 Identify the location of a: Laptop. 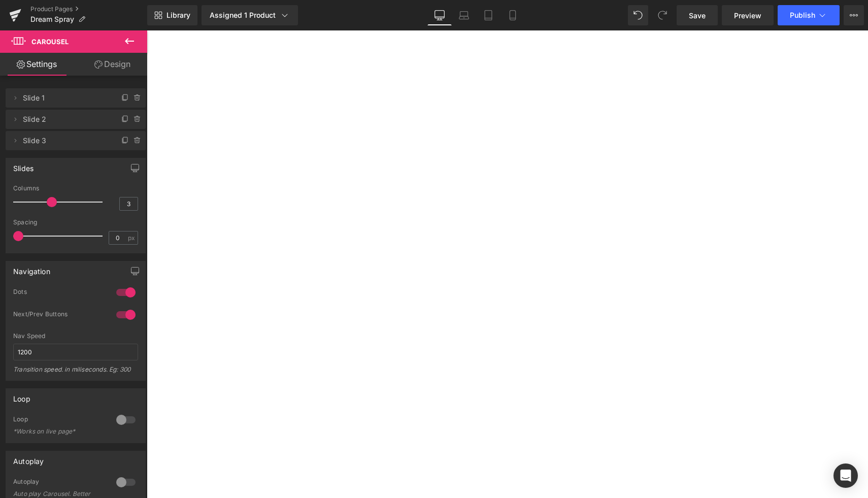
(464, 15).